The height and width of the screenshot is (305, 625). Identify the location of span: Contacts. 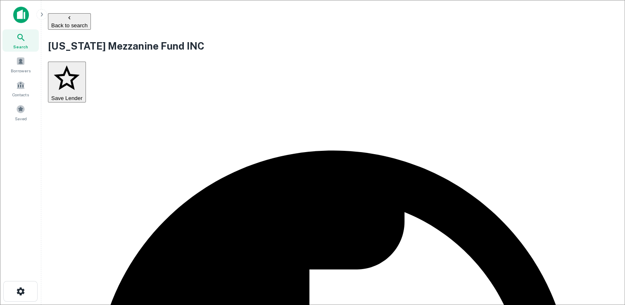
(21, 95).